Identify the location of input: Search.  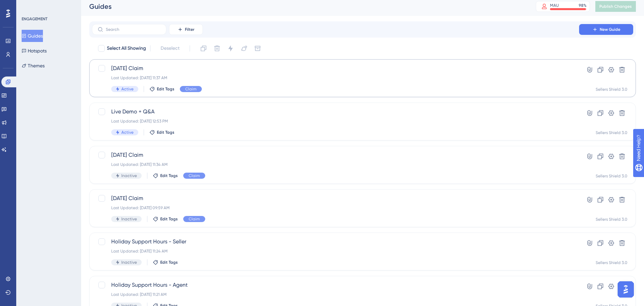
(133, 29).